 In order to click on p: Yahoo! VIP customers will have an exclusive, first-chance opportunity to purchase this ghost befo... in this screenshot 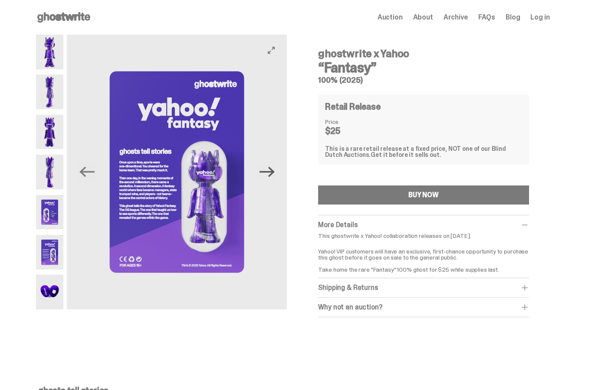, I will do `click(423, 258)`.